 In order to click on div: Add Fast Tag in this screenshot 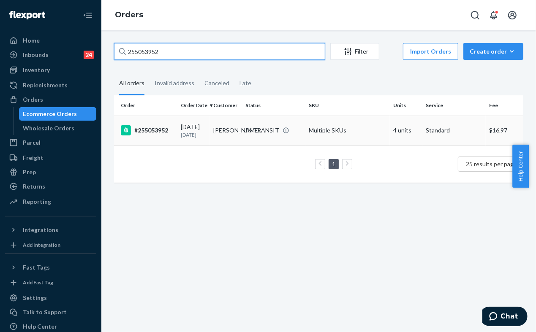, I will do `click(38, 282)`.